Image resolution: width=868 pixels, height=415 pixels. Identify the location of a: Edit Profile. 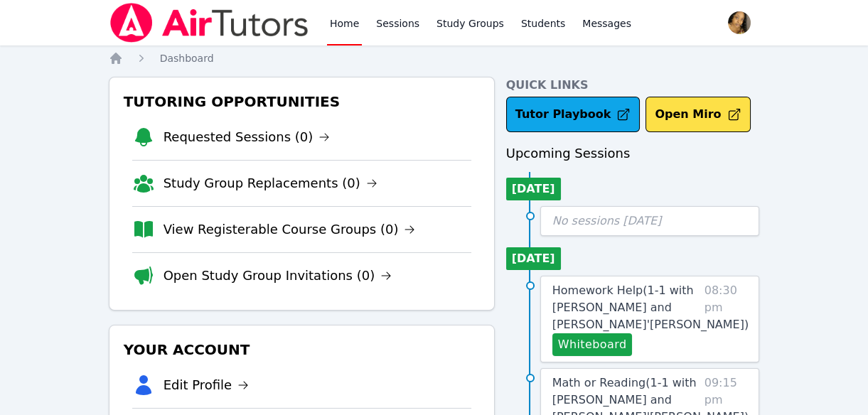
(206, 385).